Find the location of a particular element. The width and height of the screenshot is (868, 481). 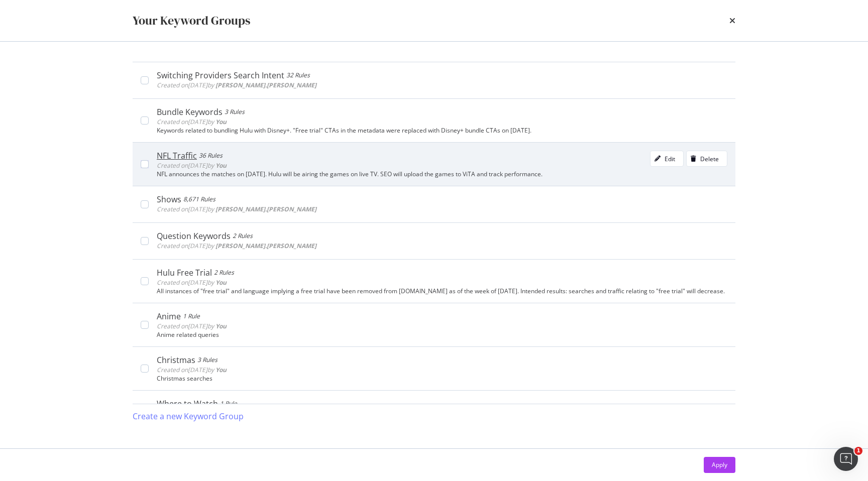

div: Keywords related to bundling Hulu with Disney+. "Free trial" CTAs in the metadata were replaced w... is located at coordinates (442, 131).